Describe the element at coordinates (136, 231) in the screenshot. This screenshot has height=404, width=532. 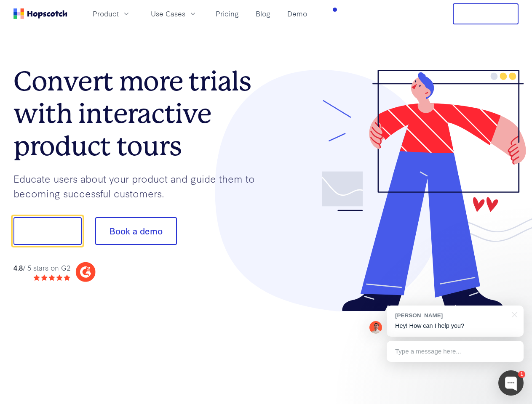
I see `button: Book a demo` at that location.